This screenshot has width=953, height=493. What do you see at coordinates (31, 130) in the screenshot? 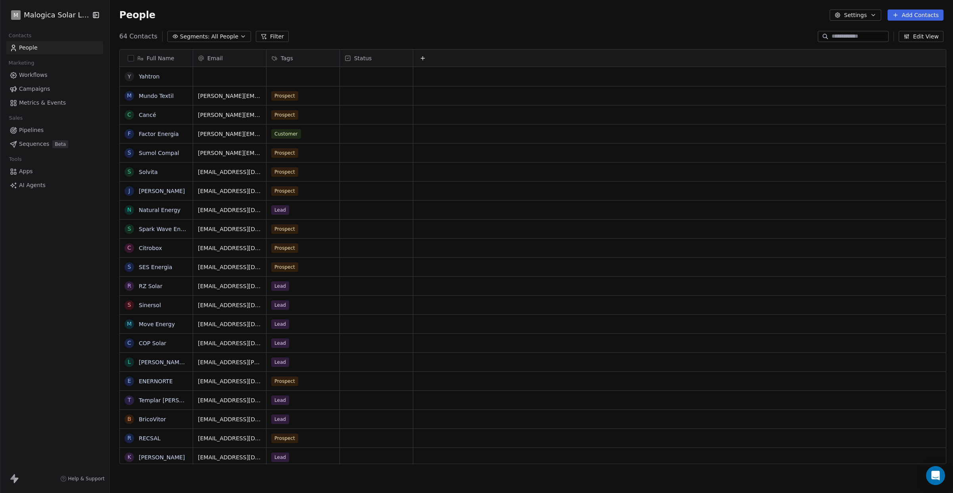
I see `span: Pipelines` at bounding box center [31, 130].